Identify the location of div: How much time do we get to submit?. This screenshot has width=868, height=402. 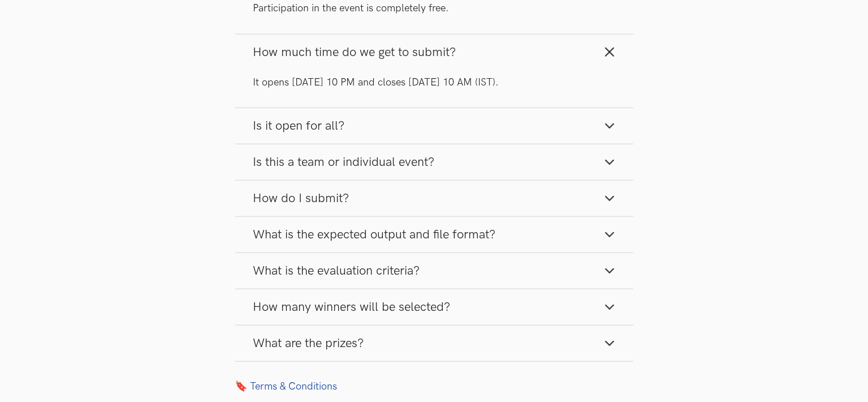
(434, 89).